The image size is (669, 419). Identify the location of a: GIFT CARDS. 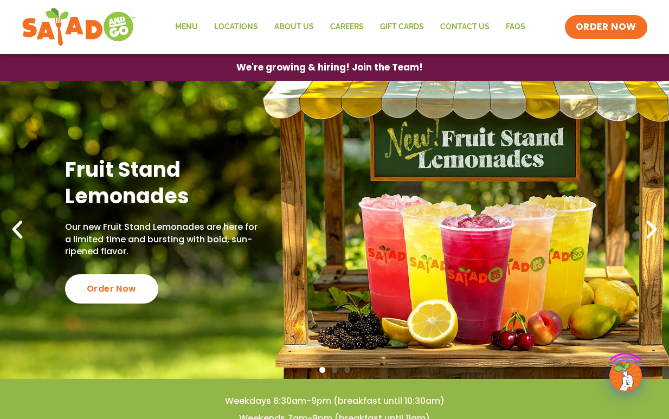
(402, 27).